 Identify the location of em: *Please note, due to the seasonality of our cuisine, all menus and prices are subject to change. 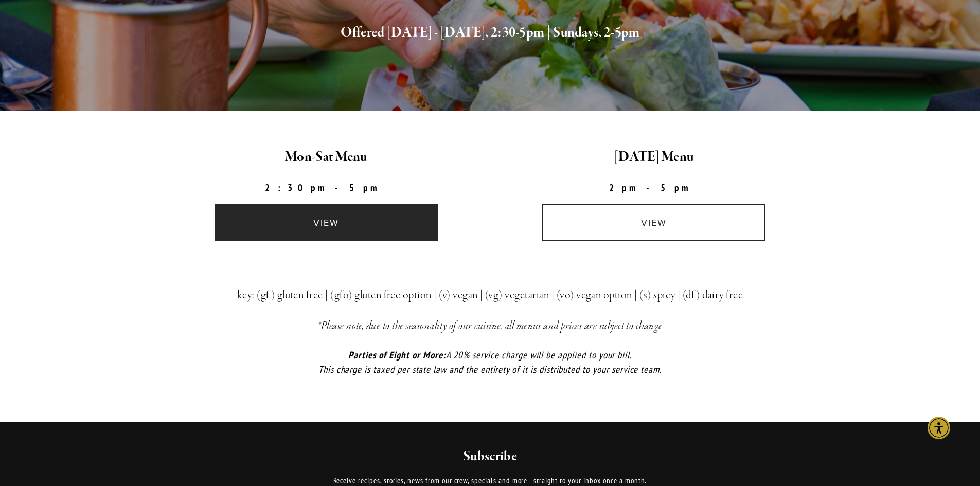
(490, 326).